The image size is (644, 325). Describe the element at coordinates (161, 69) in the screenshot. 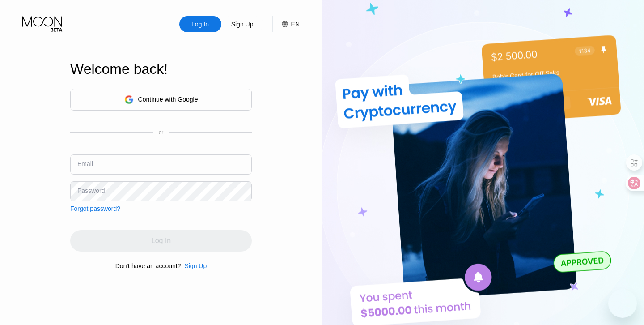

I see `div: Welcome back!` at that location.